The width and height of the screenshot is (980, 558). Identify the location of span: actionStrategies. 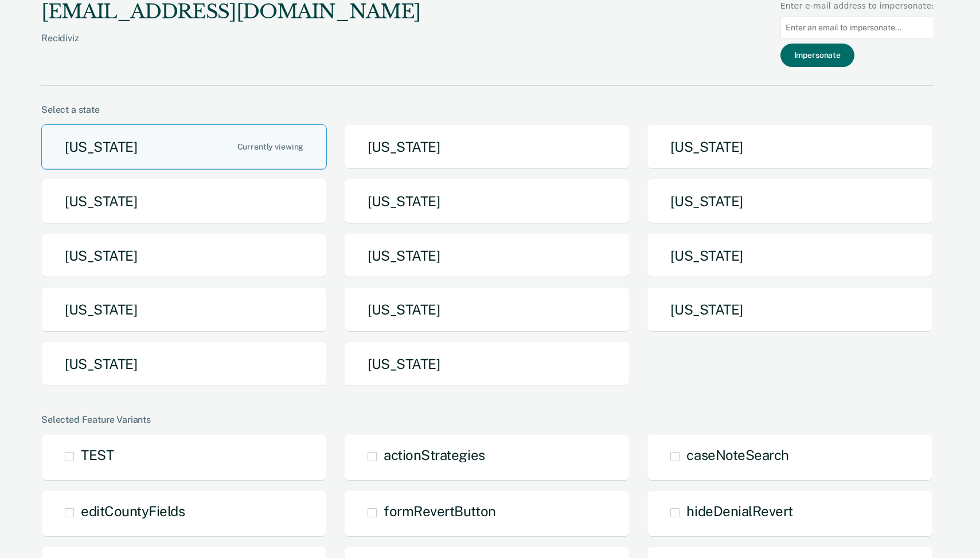
(433, 455).